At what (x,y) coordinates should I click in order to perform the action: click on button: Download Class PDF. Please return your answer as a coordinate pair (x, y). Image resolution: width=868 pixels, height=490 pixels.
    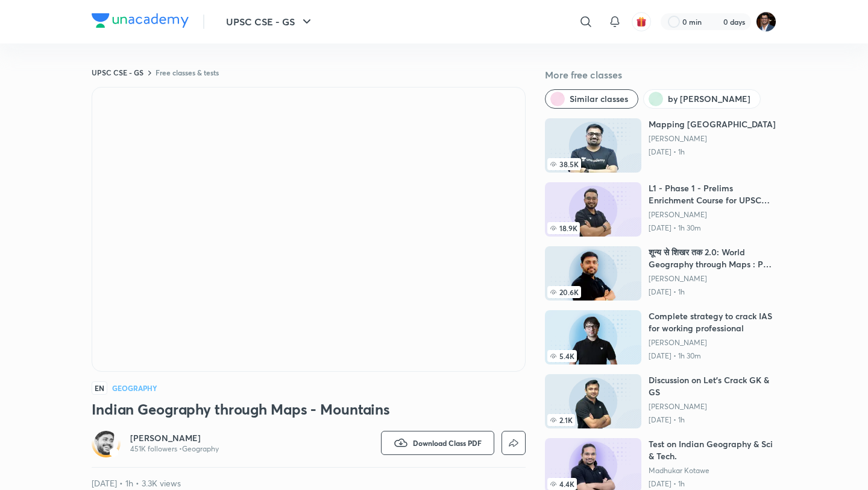
    Looking at the image, I should click on (437, 443).